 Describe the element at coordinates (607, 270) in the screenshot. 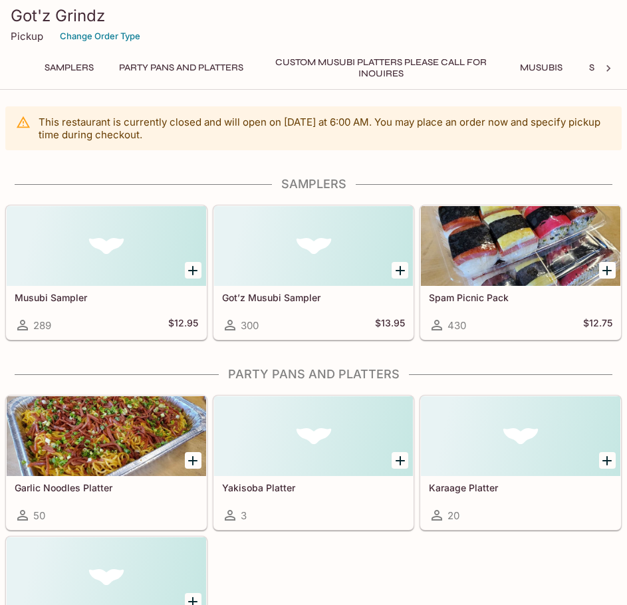

I see `button: Add Spam Picnic Pack` at that location.